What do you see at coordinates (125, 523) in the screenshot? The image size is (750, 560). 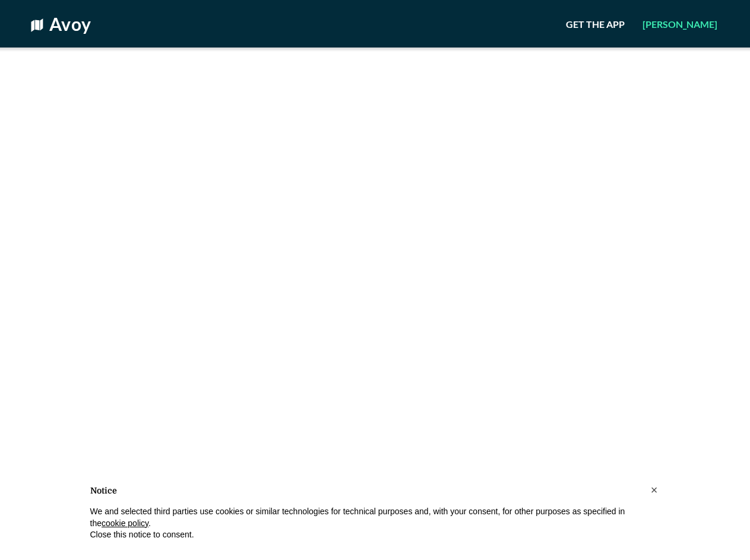 I see `a: cookie policy` at bounding box center [125, 523].